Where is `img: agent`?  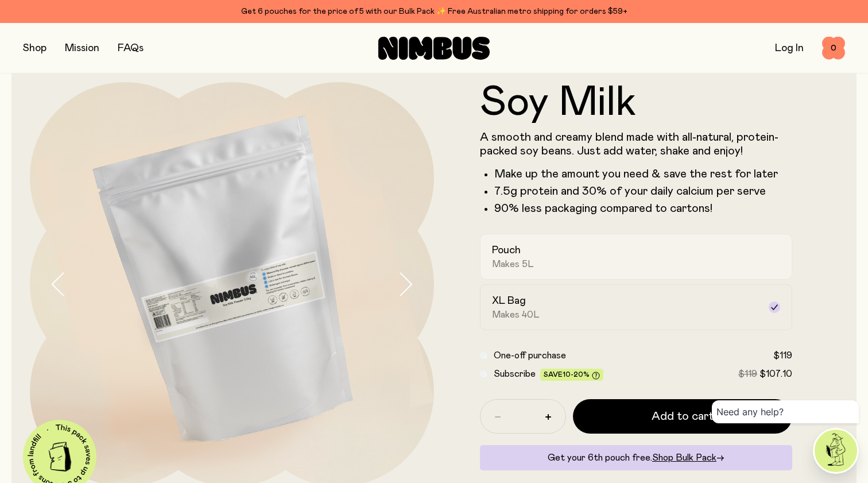 img: agent is located at coordinates (836, 451).